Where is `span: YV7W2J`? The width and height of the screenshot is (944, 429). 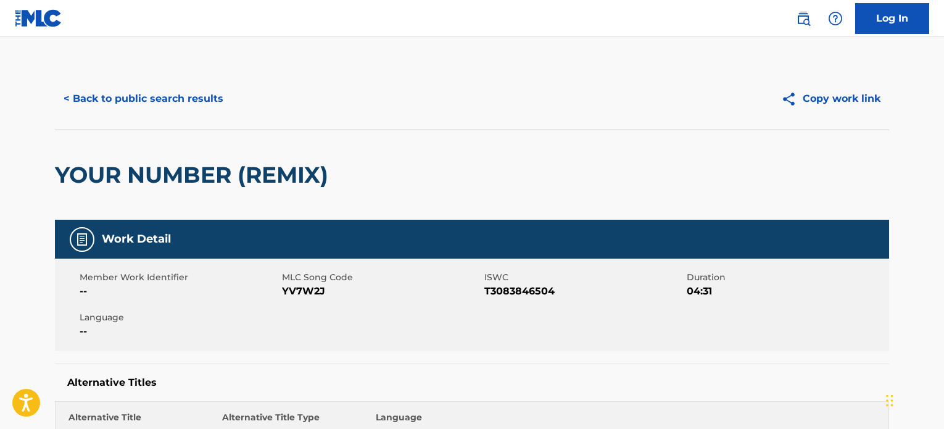 span: YV7W2J is located at coordinates (381, 291).